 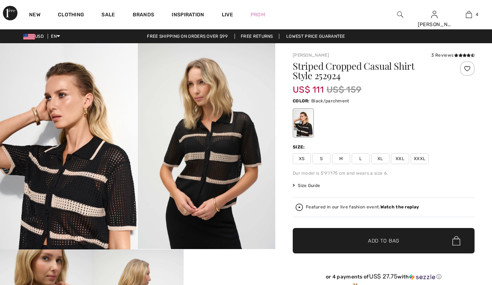 What do you see at coordinates (257, 36) in the screenshot?
I see `a: Free Returns` at bounding box center [257, 36].